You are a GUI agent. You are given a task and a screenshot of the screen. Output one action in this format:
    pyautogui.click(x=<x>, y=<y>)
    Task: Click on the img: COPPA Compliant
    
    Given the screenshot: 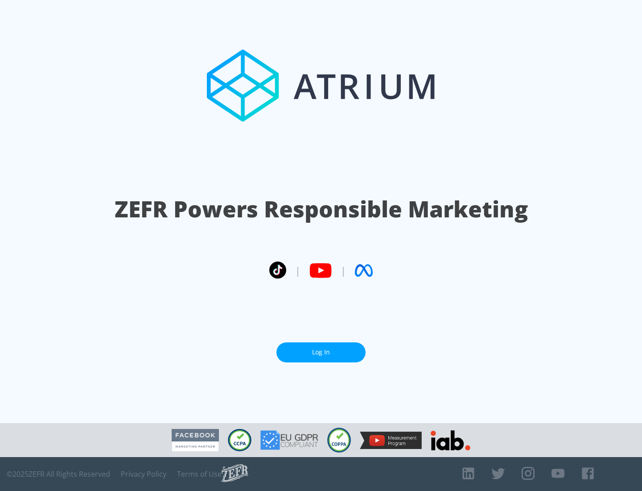 What is the action you would take?
    pyautogui.click(x=339, y=440)
    